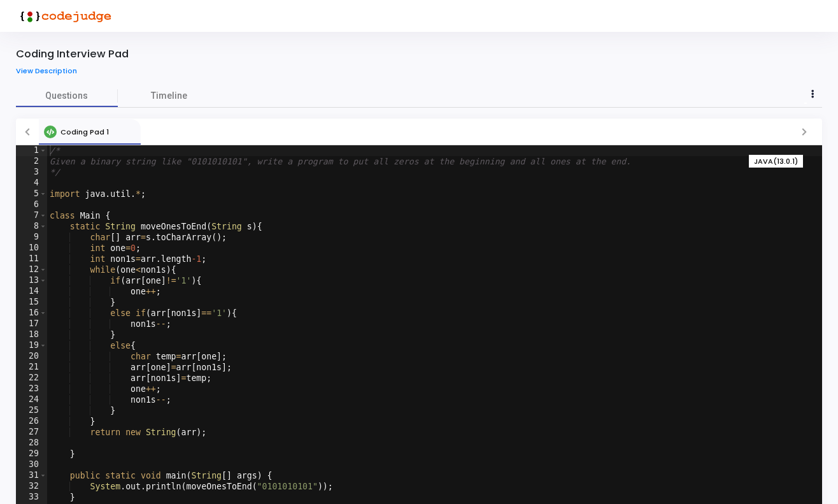 Image resolution: width=838 pixels, height=504 pixels. What do you see at coordinates (31, 345) in the screenshot?
I see `div: 19` at bounding box center [31, 345].